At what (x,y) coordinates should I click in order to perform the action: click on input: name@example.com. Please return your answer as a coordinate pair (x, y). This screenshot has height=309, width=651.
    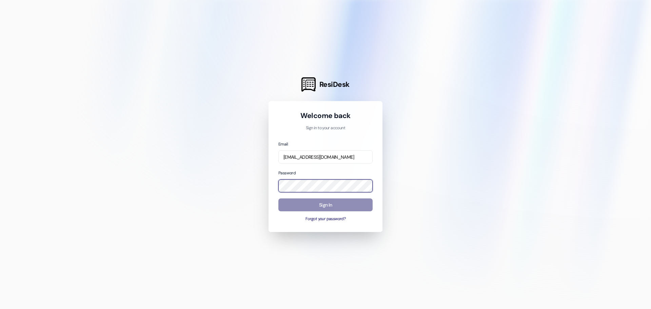
    Looking at the image, I should click on (326, 157).